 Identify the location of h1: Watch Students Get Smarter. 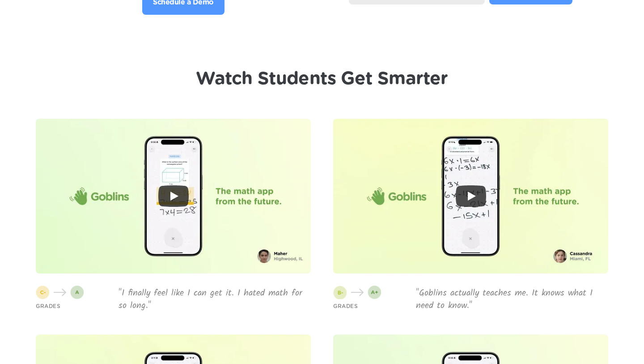
(321, 79).